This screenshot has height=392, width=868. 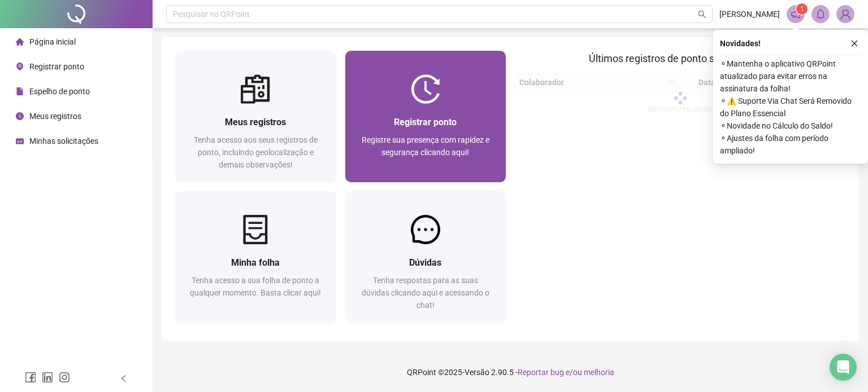 What do you see at coordinates (20, 92) in the screenshot?
I see `span: file` at bounding box center [20, 92].